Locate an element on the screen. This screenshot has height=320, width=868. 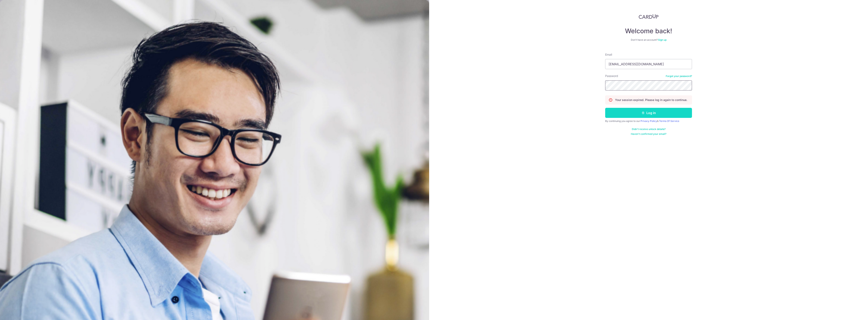
a: Sign up is located at coordinates (663, 39).